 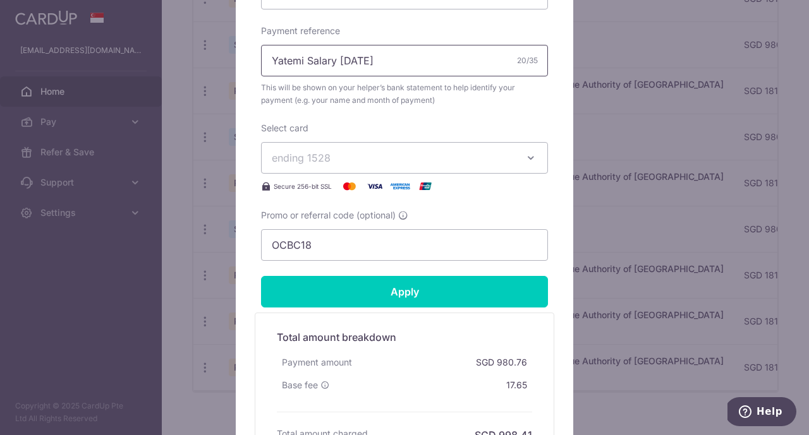 I want to click on span: This will be shown on your helper’s bank statement to help identify your payment (e.g. your name ..., so click(x=404, y=94).